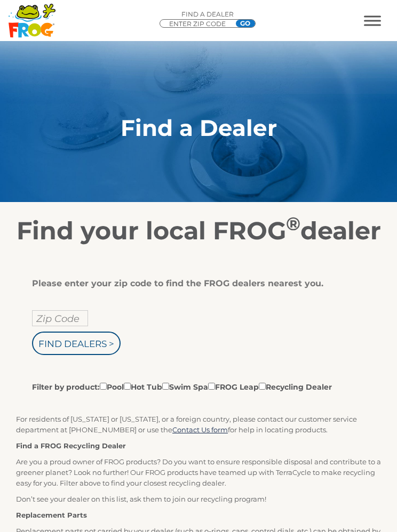 The width and height of the screenshot is (397, 532). What do you see at coordinates (200, 430) in the screenshot?
I see `a: Contact Us form` at bounding box center [200, 430].